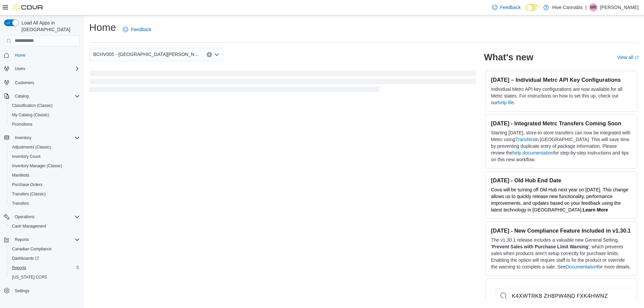  What do you see at coordinates (593, 7) in the screenshot?
I see `div: Marina Roberts` at bounding box center [593, 7].